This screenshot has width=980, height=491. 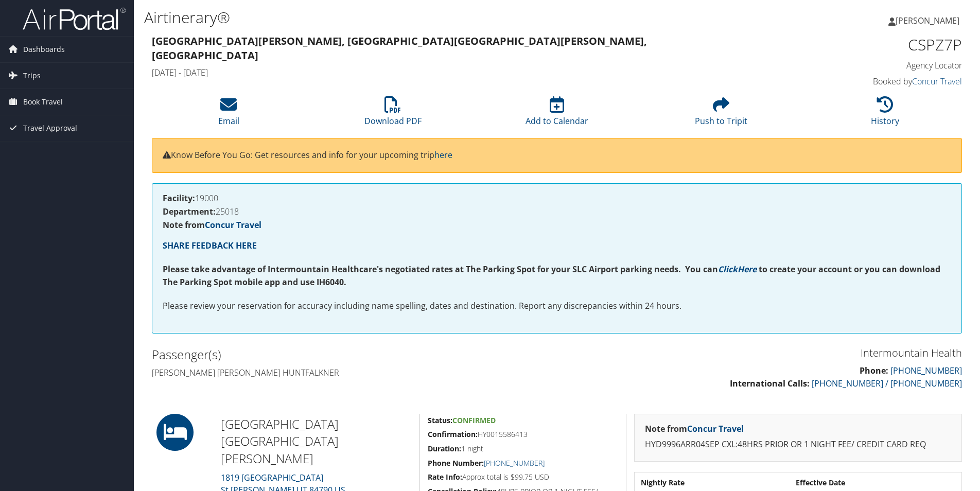 I want to click on h5: HY0015586413, so click(x=523, y=434).